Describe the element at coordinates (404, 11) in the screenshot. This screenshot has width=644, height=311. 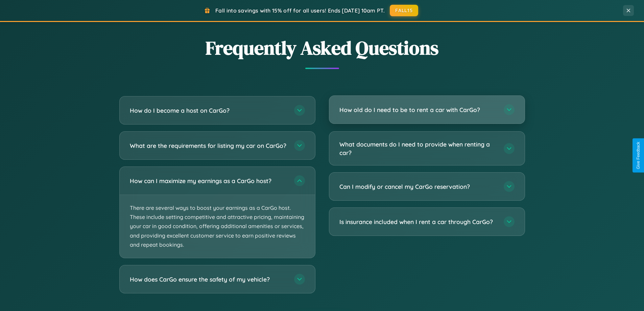
I see `button: FALL15` at that location.